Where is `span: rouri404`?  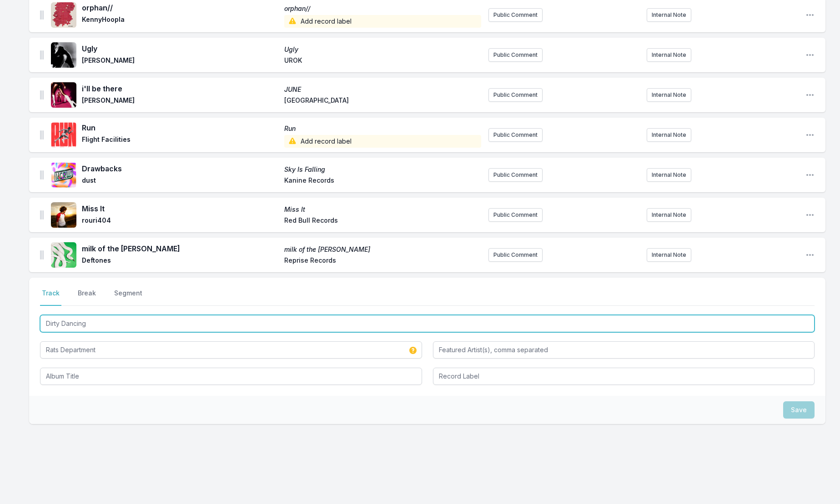 span: rouri404 is located at coordinates (180, 222).